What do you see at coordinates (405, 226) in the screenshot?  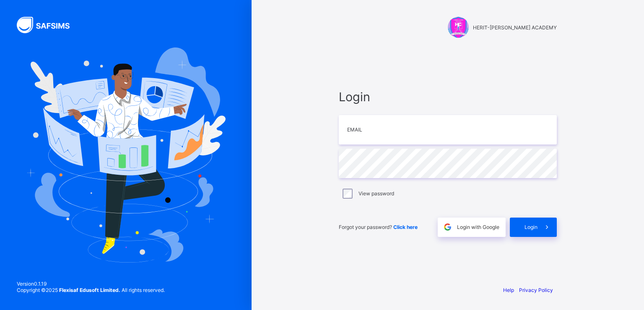 I see `a: Click here` at bounding box center [405, 226].